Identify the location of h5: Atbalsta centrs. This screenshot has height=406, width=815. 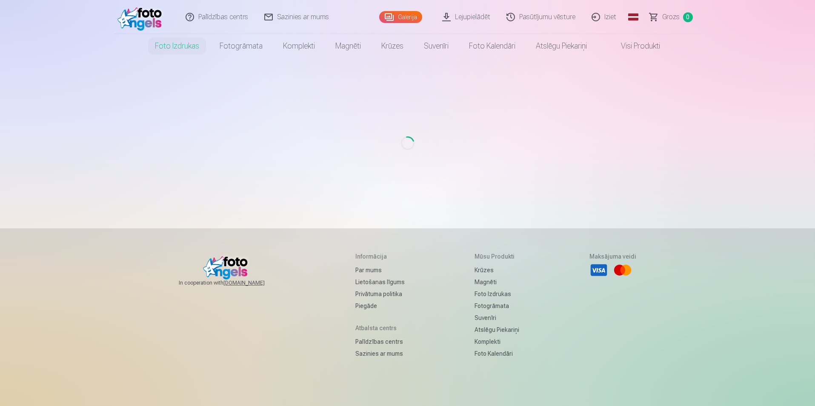
(380, 328).